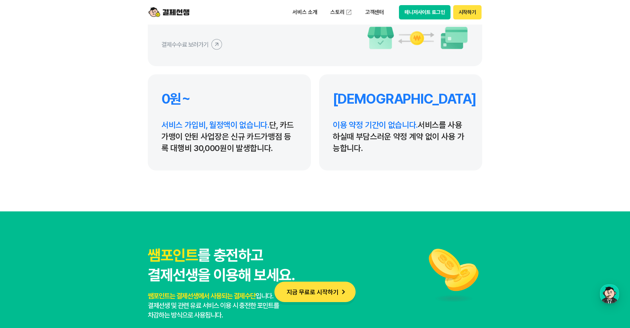 This screenshot has height=328, width=630. I want to click on a: 대화, so click(67, 225).